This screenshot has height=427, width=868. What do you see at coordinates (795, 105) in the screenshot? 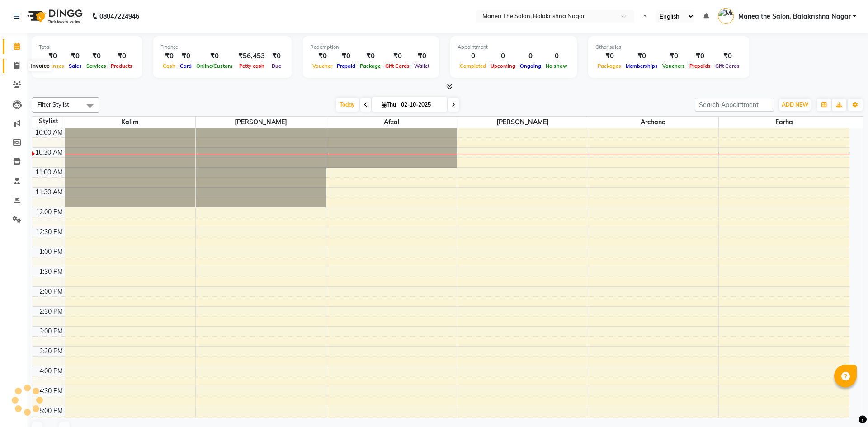
I see `button: ADD NEW` at bounding box center [795, 105].